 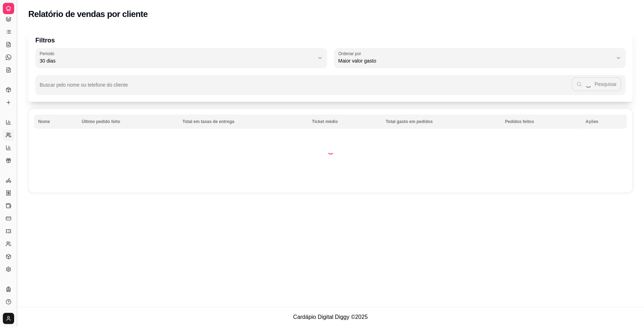 What do you see at coordinates (330, 40) in the screenshot?
I see `p: Filtros` at bounding box center [330, 40].